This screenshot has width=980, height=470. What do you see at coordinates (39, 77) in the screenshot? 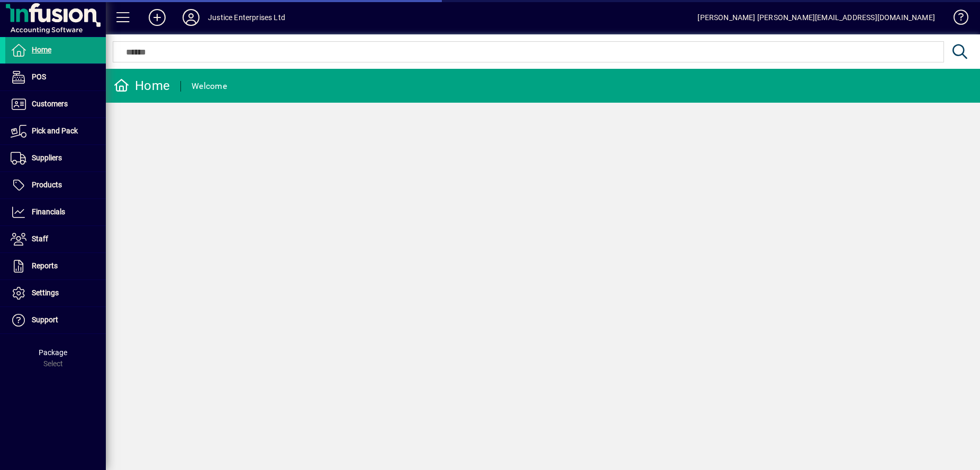
I see `span: POS` at bounding box center [39, 77].